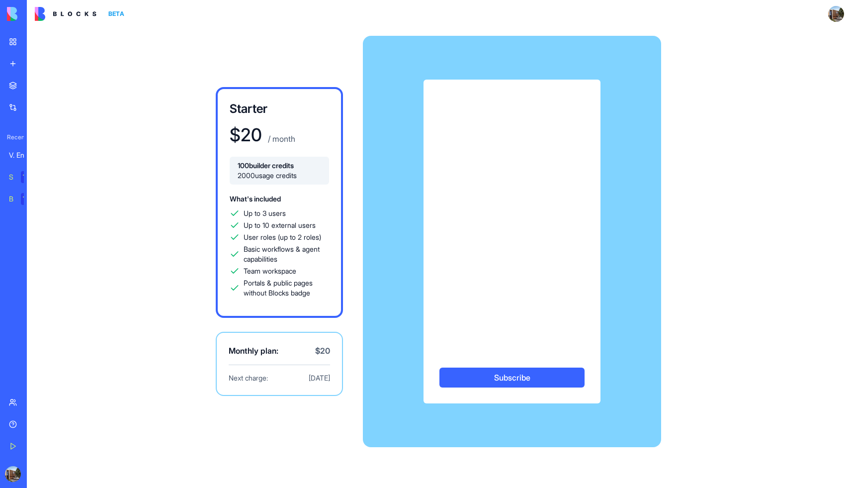  Describe the element at coordinates (255, 198) in the screenshot. I see `span: What's included` at that location.